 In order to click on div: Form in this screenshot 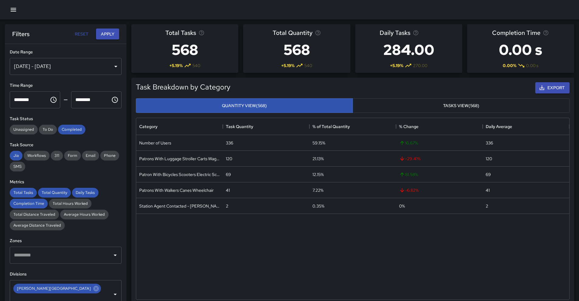, I will do `click(72, 156)`.